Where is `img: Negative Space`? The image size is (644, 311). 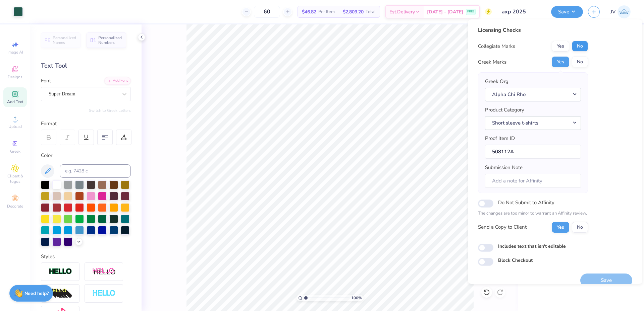
img: Negative Space is located at coordinates (104, 293).